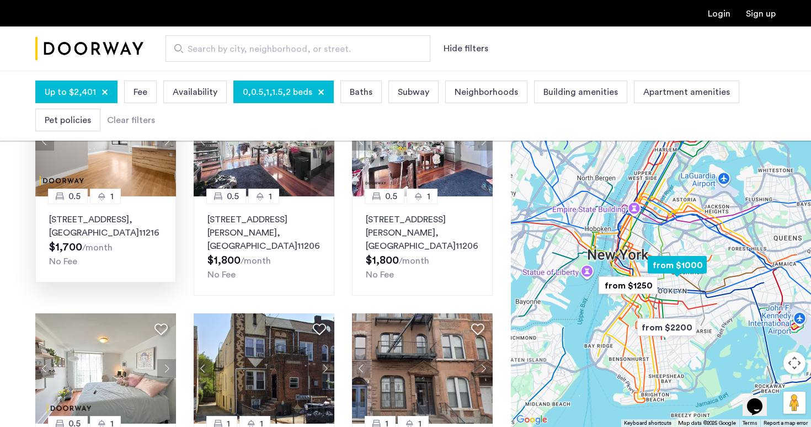  Describe the element at coordinates (794, 403) in the screenshot. I see `button: Drag Pegman onto the map to open Street View` at that location.